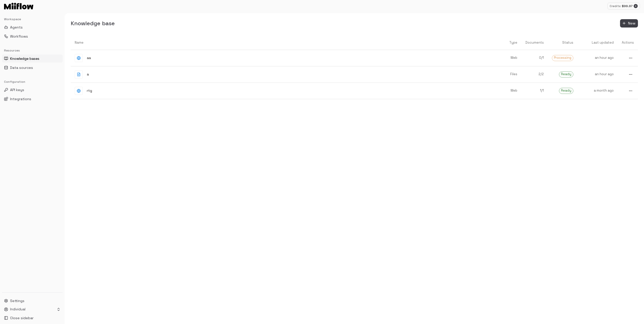 The image size is (644, 324). I want to click on a: Processing, so click(562, 58).